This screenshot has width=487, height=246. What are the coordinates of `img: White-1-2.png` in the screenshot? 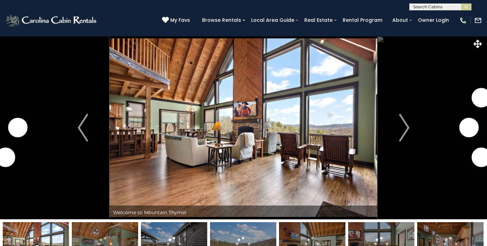 It's located at (52, 20).